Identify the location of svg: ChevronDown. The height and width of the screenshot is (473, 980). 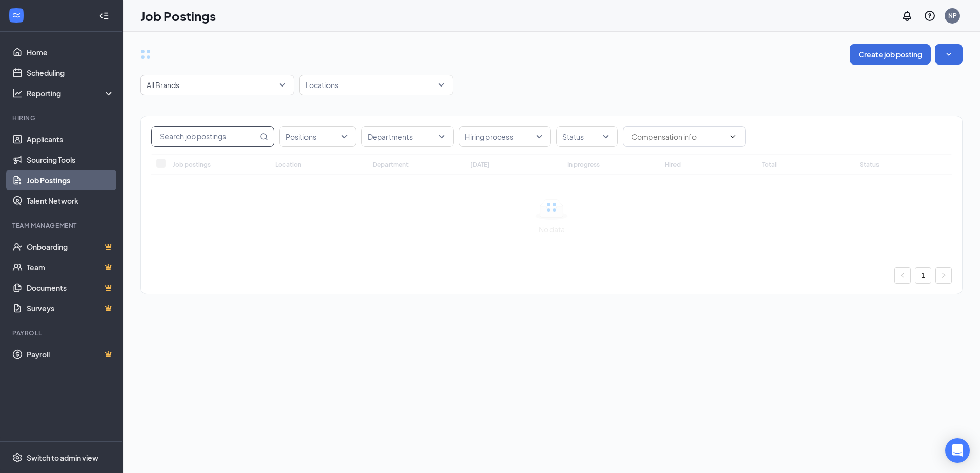
(733, 137).